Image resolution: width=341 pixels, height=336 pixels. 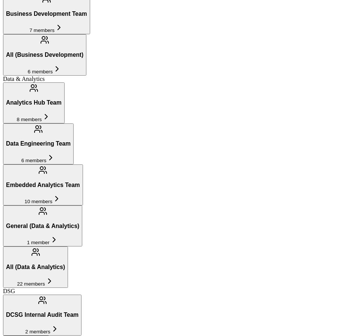 What do you see at coordinates (42, 226) in the screenshot?
I see `button: General (Data & Analytics)1 member` at bounding box center [42, 226].